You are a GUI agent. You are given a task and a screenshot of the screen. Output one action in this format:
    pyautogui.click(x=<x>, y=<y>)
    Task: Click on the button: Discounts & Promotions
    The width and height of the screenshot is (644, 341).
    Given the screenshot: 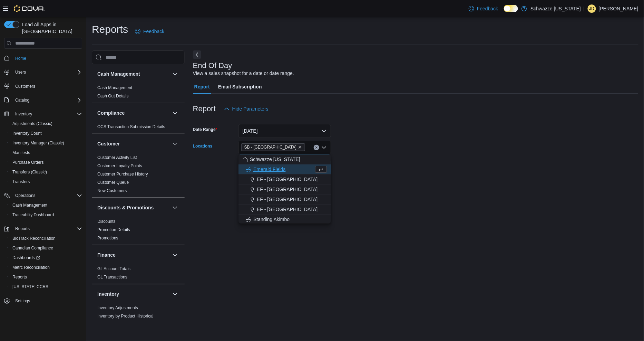 What is the action you would take?
    pyautogui.click(x=133, y=208)
    